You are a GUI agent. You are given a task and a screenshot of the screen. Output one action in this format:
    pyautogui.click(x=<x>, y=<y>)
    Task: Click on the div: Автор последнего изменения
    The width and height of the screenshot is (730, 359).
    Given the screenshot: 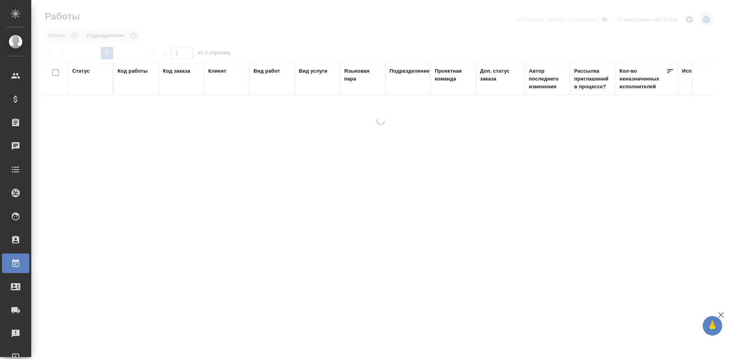 What is the action you would take?
    pyautogui.click(x=547, y=79)
    